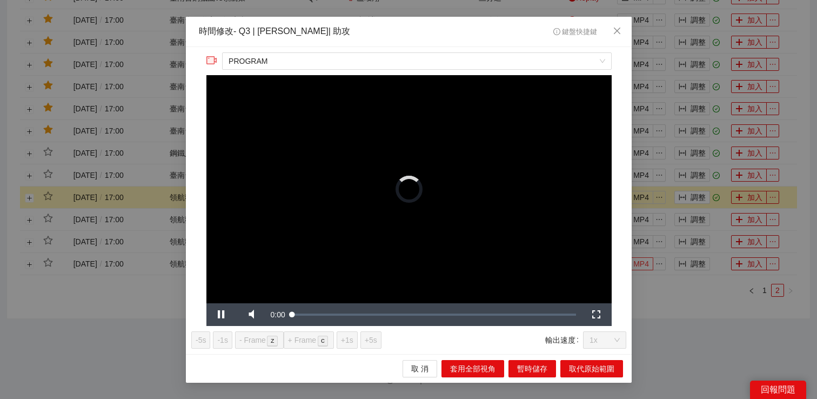 The width and height of the screenshot is (817, 399). What do you see at coordinates (532, 368) in the screenshot?
I see `button: 暫時儲存` at bounding box center [532, 368].